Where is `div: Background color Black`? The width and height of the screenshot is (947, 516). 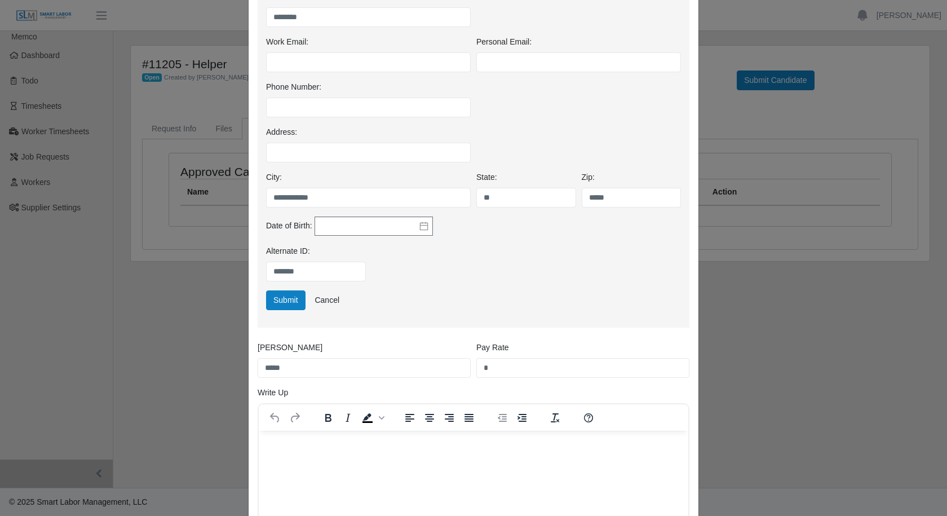 div: Background color Black is located at coordinates (372, 417).